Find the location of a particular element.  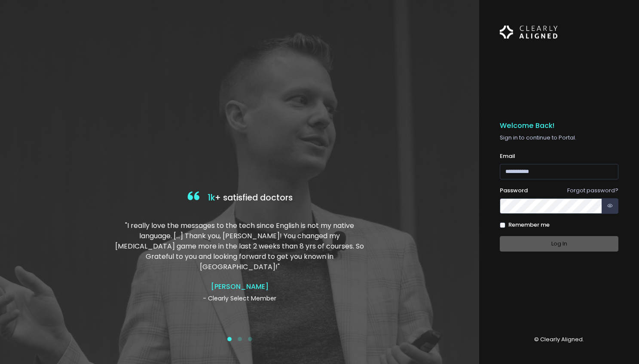

a: Forgot password? is located at coordinates (593, 190).